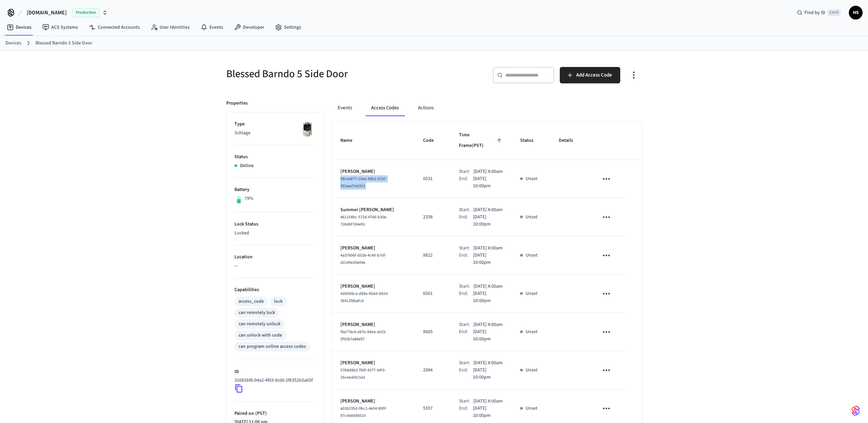 The image size is (868, 423). I want to click on div: can remotely lock, so click(256, 313).